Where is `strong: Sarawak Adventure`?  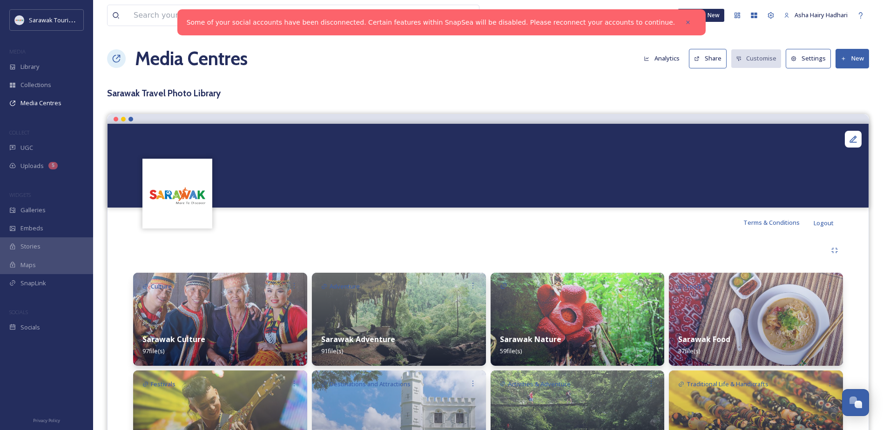
strong: Sarawak Adventure is located at coordinates (358, 339).